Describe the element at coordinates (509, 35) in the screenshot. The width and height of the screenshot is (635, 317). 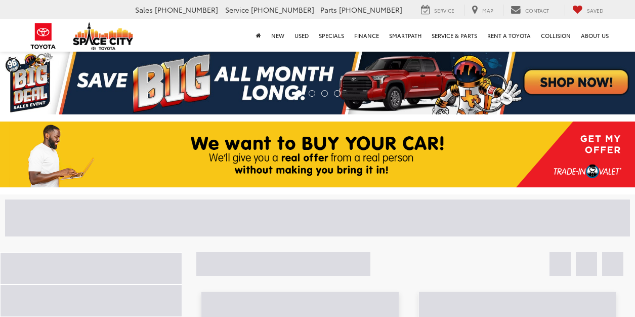
I see `a: Rent a Toyota` at that location.